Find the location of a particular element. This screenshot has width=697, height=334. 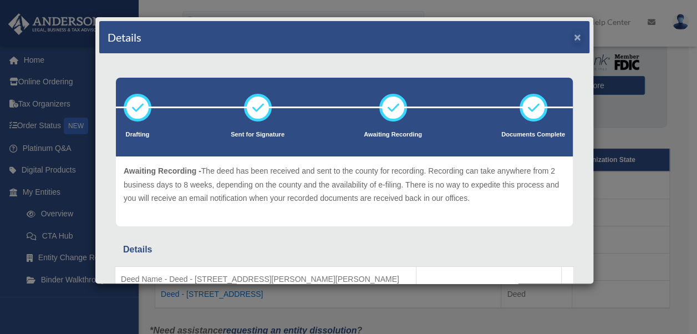

h4: Details is located at coordinates (124, 37).